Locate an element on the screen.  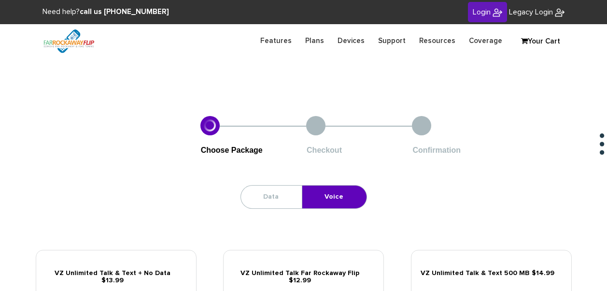
a: Legacy Login is located at coordinates (537, 12).